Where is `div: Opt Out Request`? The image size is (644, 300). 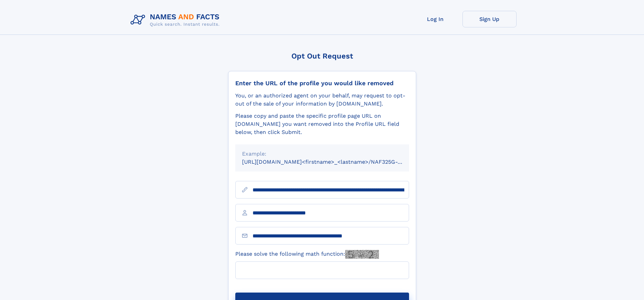
div: Opt Out Request is located at coordinates (322, 56).